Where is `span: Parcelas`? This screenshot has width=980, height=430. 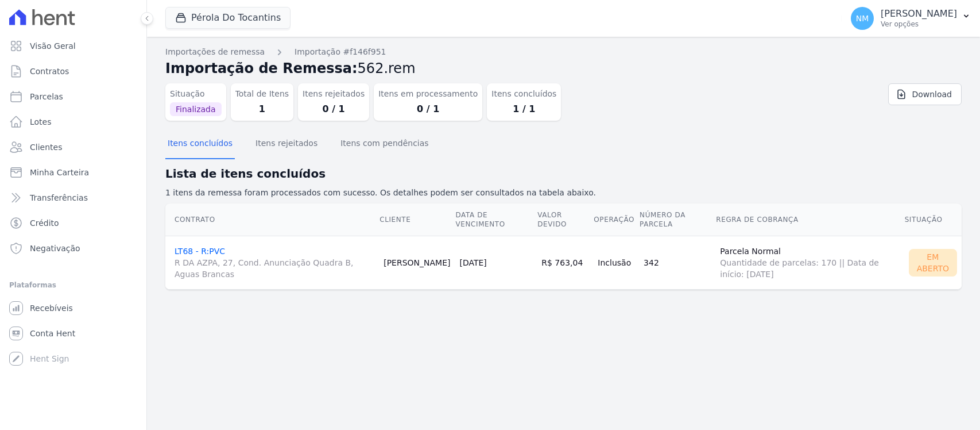 span: Parcelas is located at coordinates (47, 97).